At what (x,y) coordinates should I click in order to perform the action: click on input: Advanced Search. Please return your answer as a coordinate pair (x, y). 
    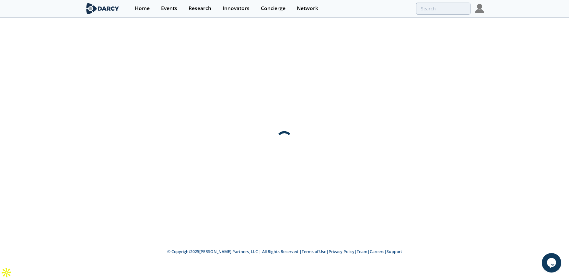
    Looking at the image, I should click on (443, 8).